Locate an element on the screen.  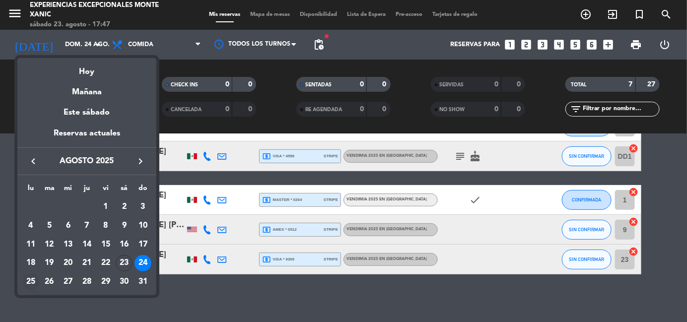
div: 7 is located at coordinates (87, 226).